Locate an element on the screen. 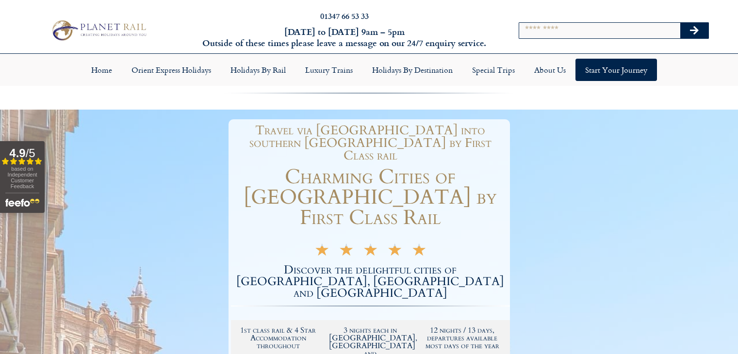 The image size is (738, 354). a: Holidays by Rail is located at coordinates (258, 70).